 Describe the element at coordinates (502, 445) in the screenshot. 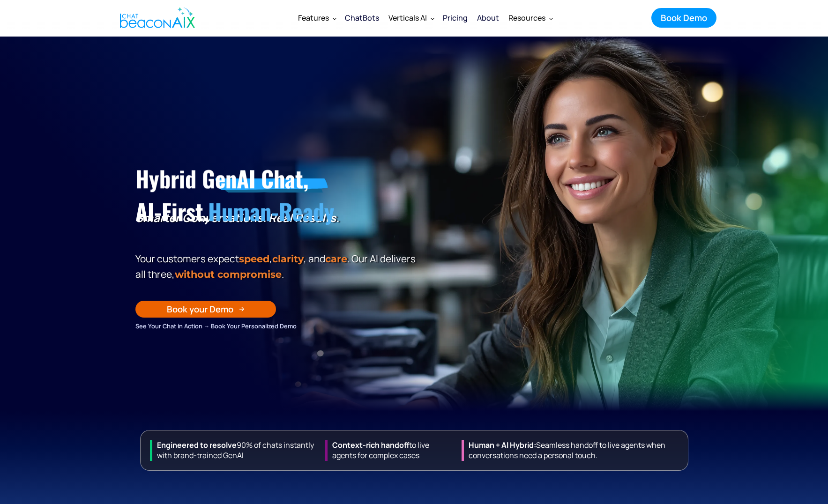

I see `strong: Human + Al Hybrid:` at that location.